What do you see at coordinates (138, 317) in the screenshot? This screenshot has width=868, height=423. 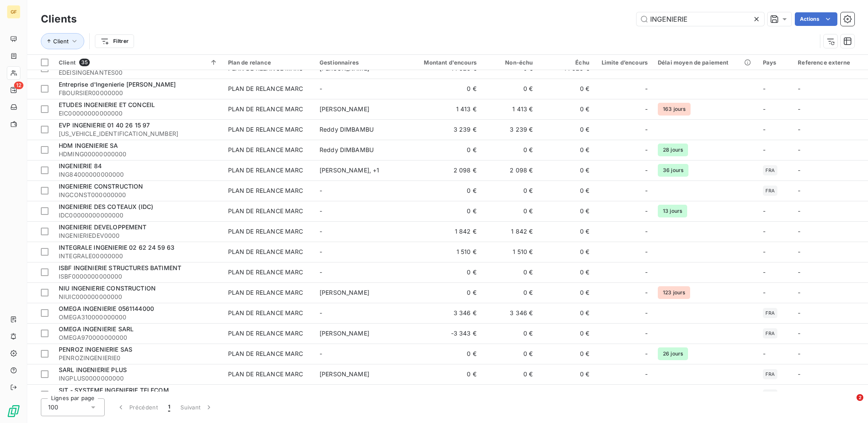 I see `span: OMEGA310000000000` at bounding box center [138, 317].